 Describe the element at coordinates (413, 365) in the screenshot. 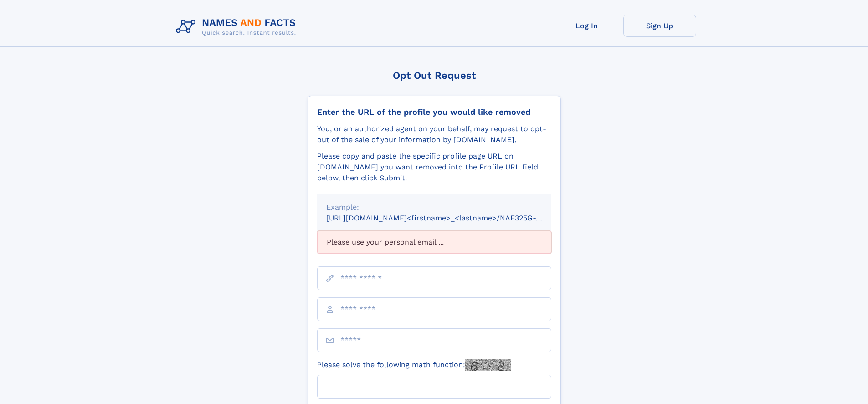

I see `label: Please solve the following math function:` at that location.